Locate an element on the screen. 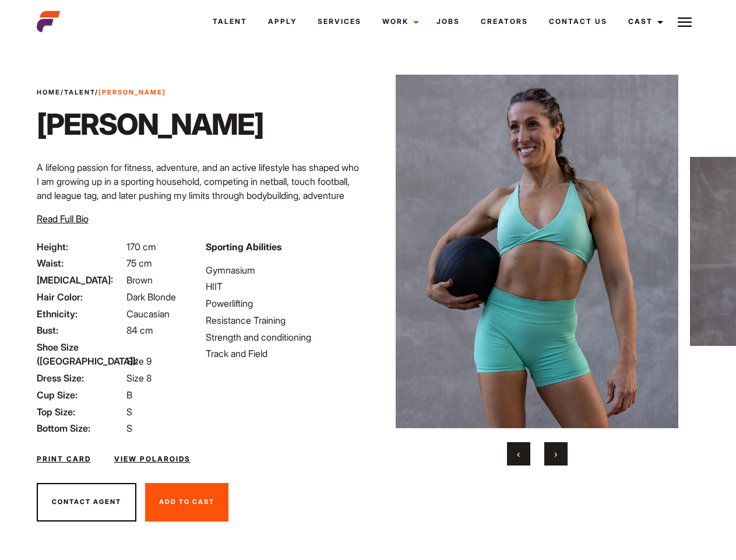 This screenshot has height=560, width=736. span: Read Full Bio is located at coordinates (62, 219).